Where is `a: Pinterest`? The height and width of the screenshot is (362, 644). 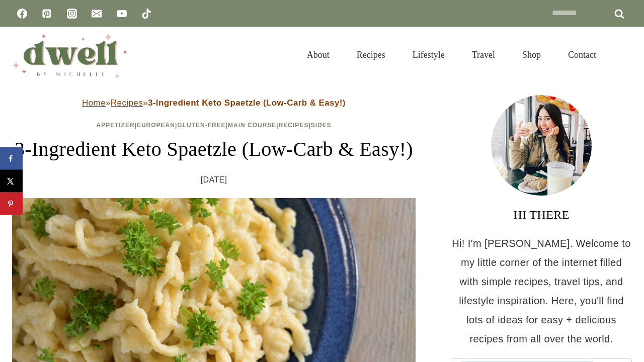 a: Pinterest is located at coordinates (47, 14).